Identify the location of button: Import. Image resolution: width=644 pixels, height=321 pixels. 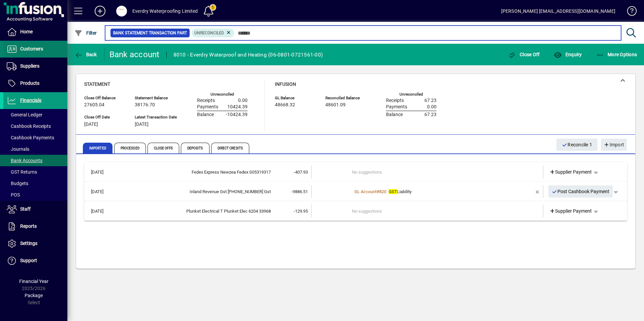
(614, 145).